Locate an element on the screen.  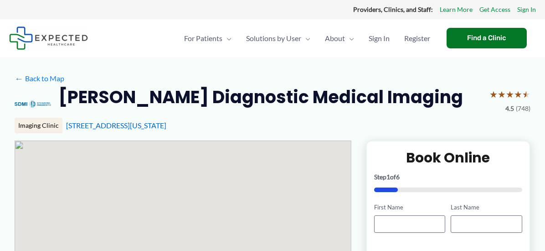
span: Register is located at coordinates (417, 38).